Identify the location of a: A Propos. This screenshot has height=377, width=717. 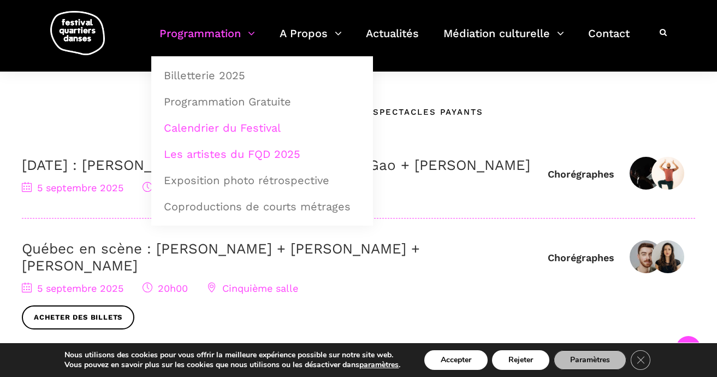
(311, 40).